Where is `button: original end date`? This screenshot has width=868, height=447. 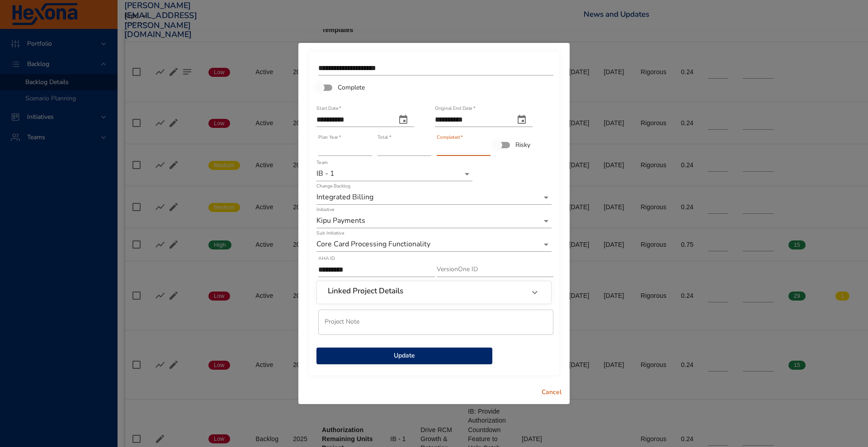 button: original end date is located at coordinates (522, 120).